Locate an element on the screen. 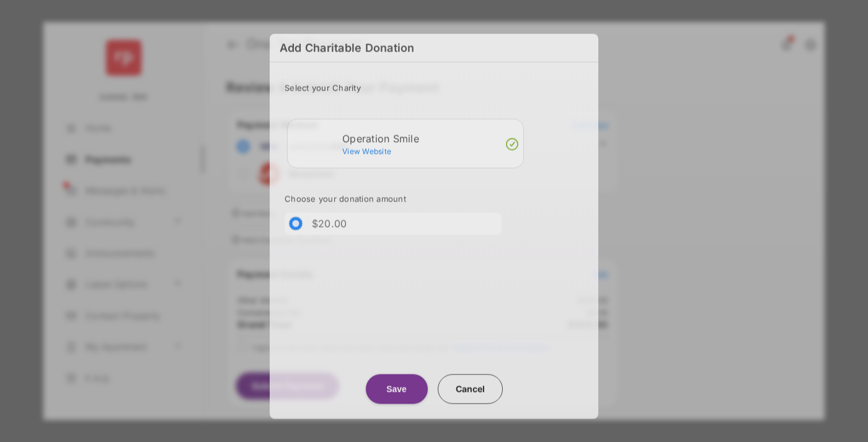 Image resolution: width=868 pixels, height=442 pixels. div: Operation Smile is located at coordinates (431, 138).